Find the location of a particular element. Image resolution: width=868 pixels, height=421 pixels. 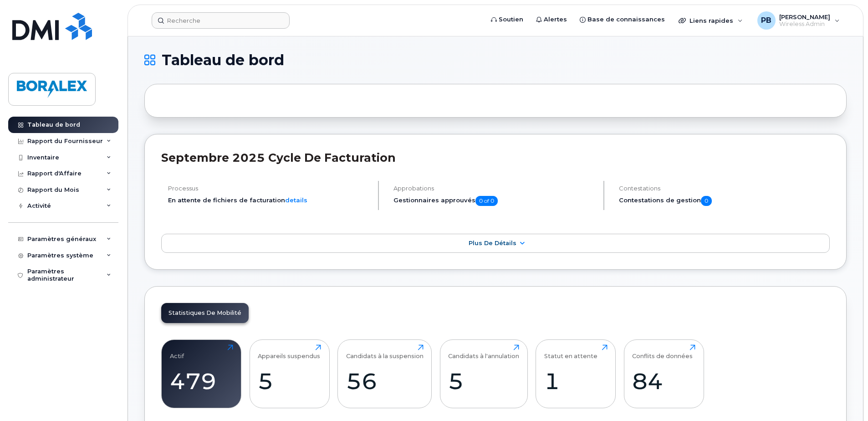

span: 0 is located at coordinates (707, 201).